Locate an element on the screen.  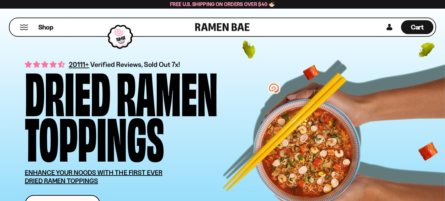
div: Ramen is located at coordinates (167, 90).